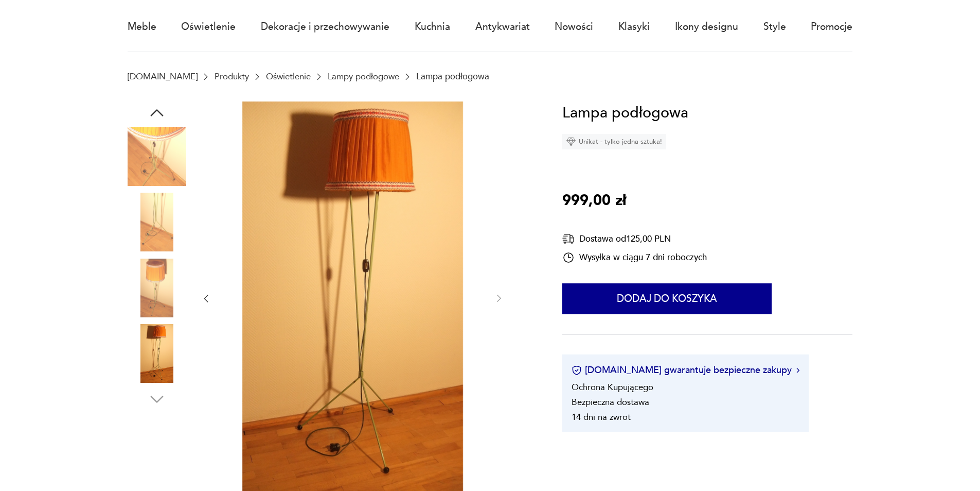  I want to click on img: Ikona certyfikatu, so click(577, 370).